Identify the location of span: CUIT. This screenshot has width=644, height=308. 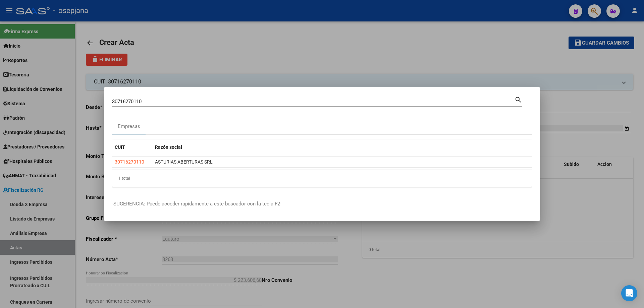
(120, 147).